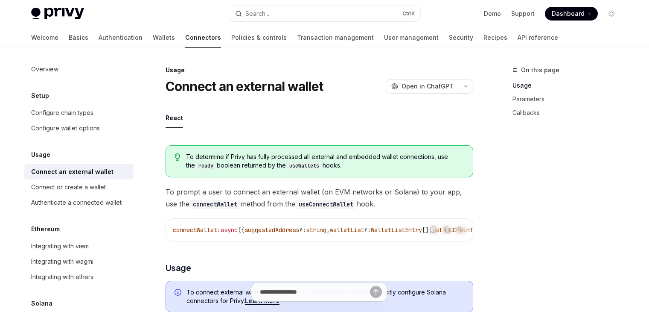 The width and height of the screenshot is (649, 312). Describe the element at coordinates (569, 85) in the screenshot. I see `a: Usage` at that location.